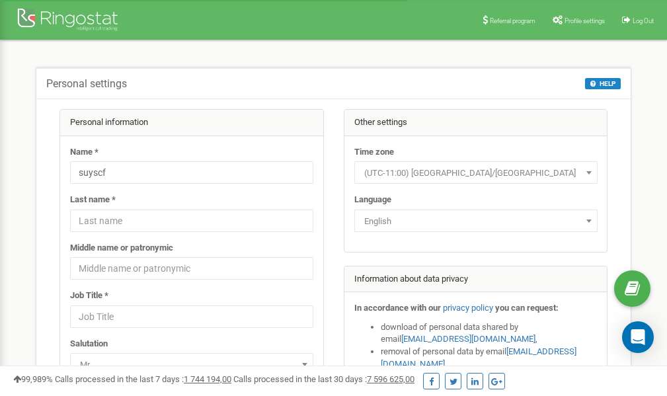 The width and height of the screenshot is (667, 396). I want to click on strong: you can request:, so click(527, 307).